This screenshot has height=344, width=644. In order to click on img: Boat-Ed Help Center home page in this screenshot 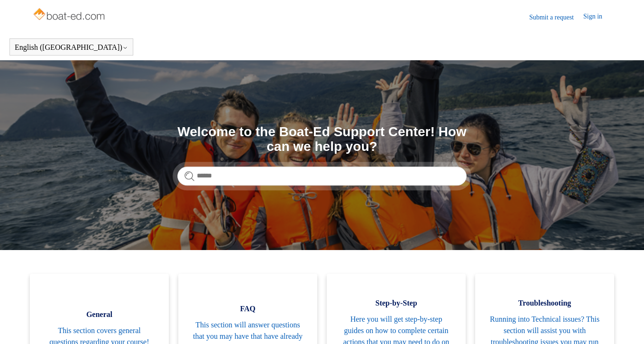, I will do `click(70, 15)`.